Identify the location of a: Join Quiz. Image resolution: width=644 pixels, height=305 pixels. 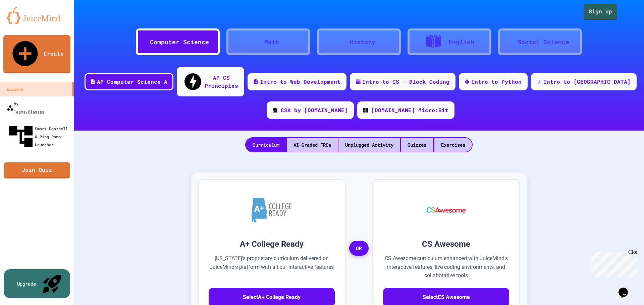
(37, 170).